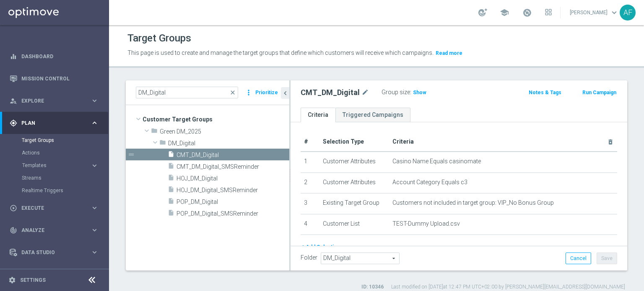 Image resolution: width=644 pixels, height=291 pixels. I want to click on span: Data Studio, so click(56, 252).